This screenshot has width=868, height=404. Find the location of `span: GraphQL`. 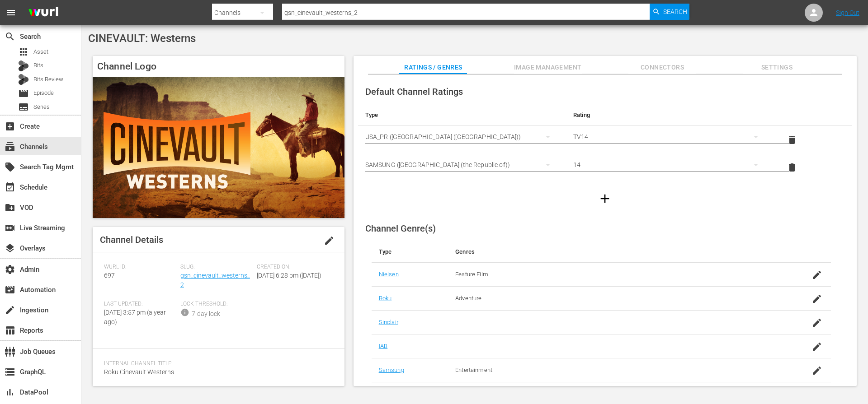

span: GraphQL is located at coordinates (10, 372).